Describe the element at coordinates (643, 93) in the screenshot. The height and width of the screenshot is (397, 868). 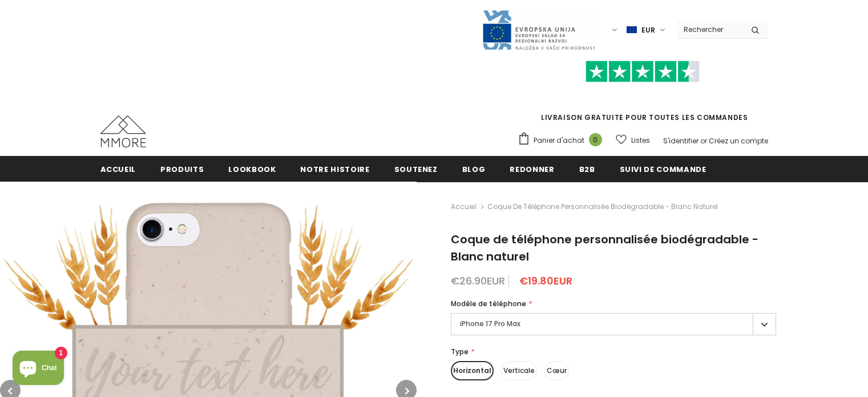
I see `span: LIVRAISON GRATUITE POUR TOUTES LES COMMANDES` at that location.